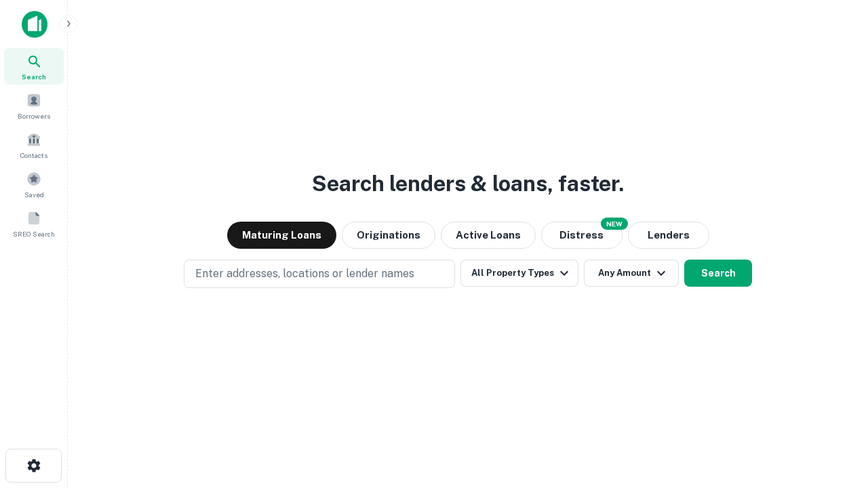 The image size is (868, 488). What do you see at coordinates (34, 223) in the screenshot?
I see `div: SREO Search` at bounding box center [34, 223].